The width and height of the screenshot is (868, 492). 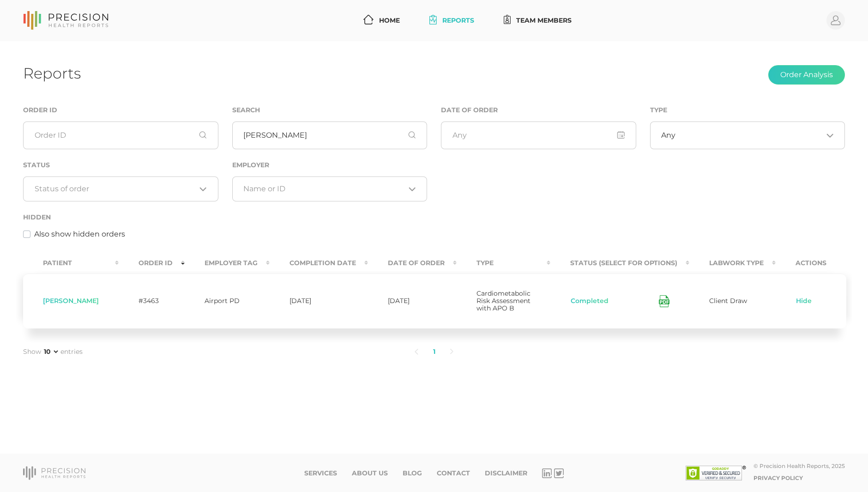 What do you see at coordinates (321, 473) in the screenshot?
I see `a: Services` at bounding box center [321, 473].